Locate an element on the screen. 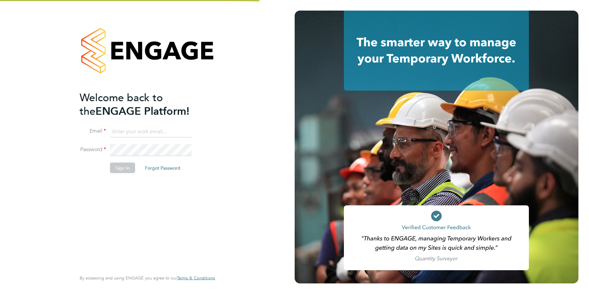 This screenshot has height=294, width=589. input: Enter your work email... is located at coordinates (151, 132).